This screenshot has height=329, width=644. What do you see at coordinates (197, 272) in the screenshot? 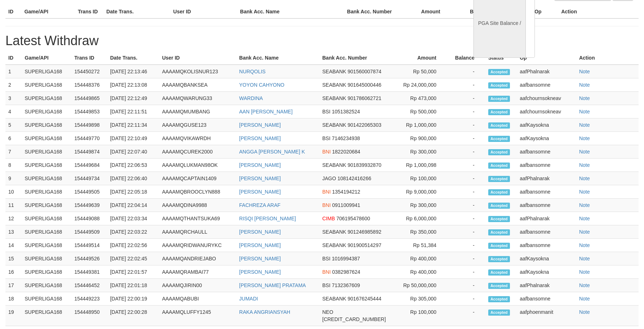
I see `td: AAAAMQRAMBAI77` at bounding box center [197, 272].